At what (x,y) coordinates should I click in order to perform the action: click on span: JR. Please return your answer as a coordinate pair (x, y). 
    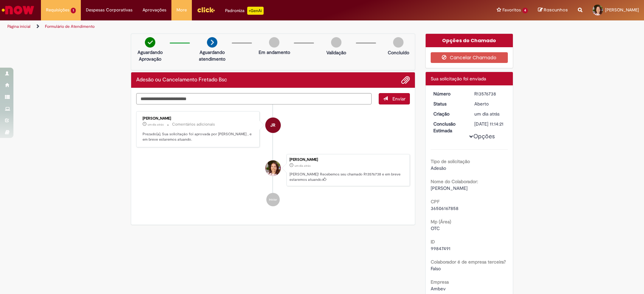
    Looking at the image, I should click on (273, 125).